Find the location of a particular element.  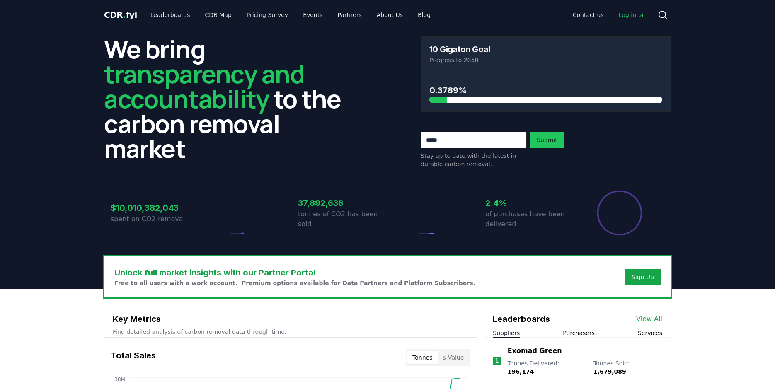

p: Tonnes Sold : is located at coordinates (628, 368).